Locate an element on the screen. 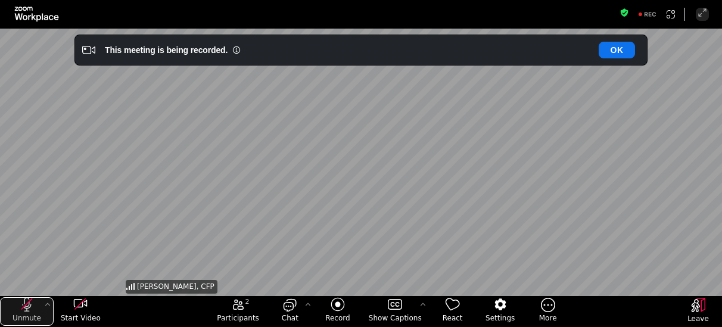 This screenshot has width=722, height=327. span: More is located at coordinates (548, 318).